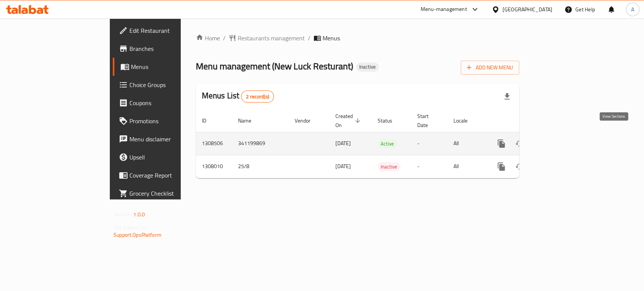  Describe the element at coordinates (260, 143) in the screenshot. I see `td: 341199869` at that location.